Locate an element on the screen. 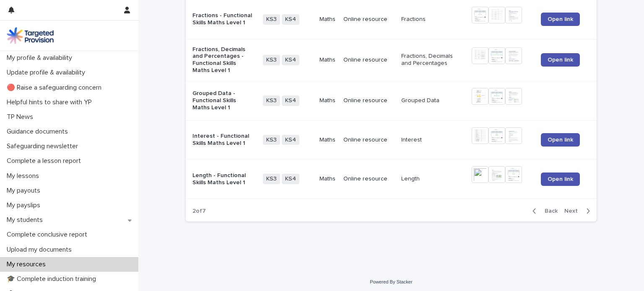 This screenshot has height=291, width=644. p: Fractions is located at coordinates (431, 19).